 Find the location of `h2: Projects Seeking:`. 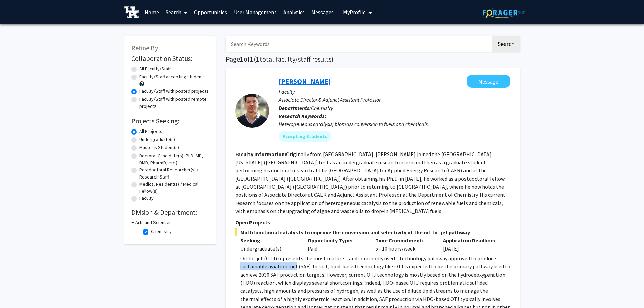

h2: Projects Seeking: is located at coordinates (170, 121).